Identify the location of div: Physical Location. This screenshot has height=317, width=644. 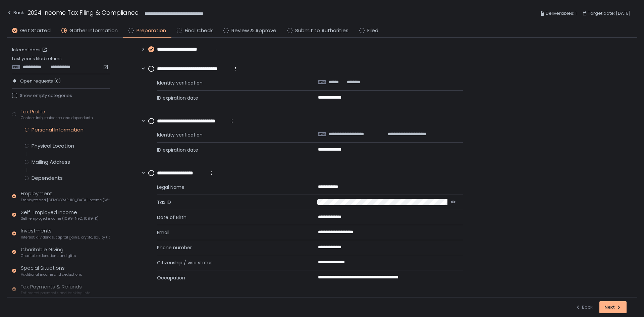
(53, 146).